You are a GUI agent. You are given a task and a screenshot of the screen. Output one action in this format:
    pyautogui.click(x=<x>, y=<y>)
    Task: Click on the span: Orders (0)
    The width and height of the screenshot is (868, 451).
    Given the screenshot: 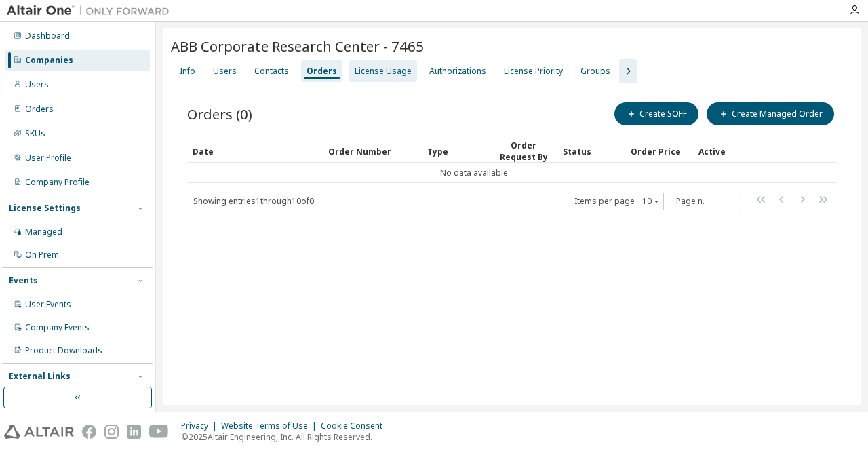 What is the action you would take?
    pyautogui.click(x=220, y=114)
    